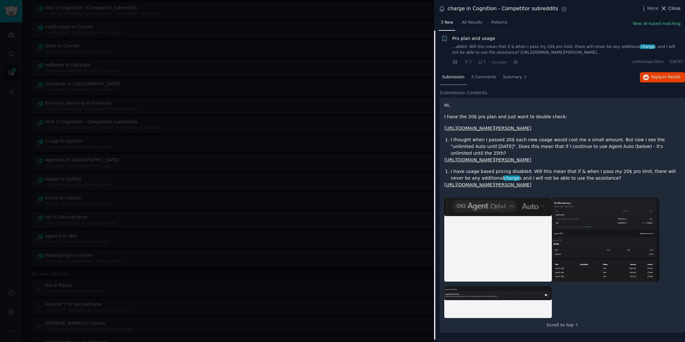 Image resolution: width=685 pixels, height=342 pixels. I want to click on button: Replyon Reddit, so click(662, 77).